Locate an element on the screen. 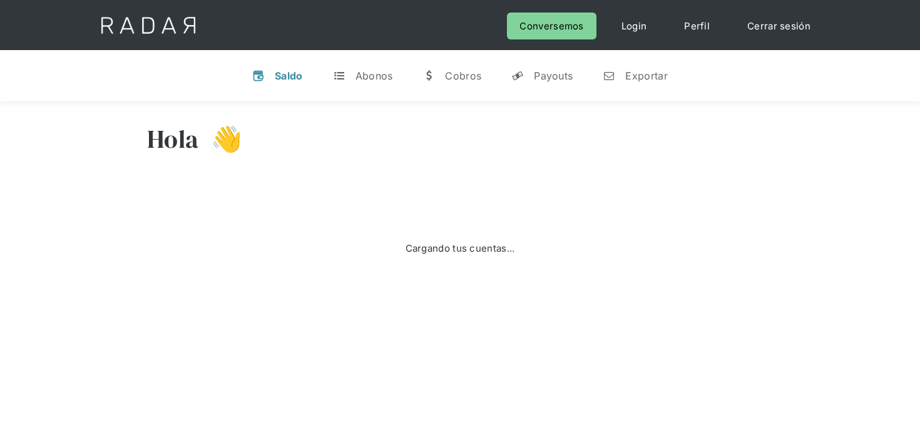 This screenshot has width=920, height=447. div: n is located at coordinates (609, 76).